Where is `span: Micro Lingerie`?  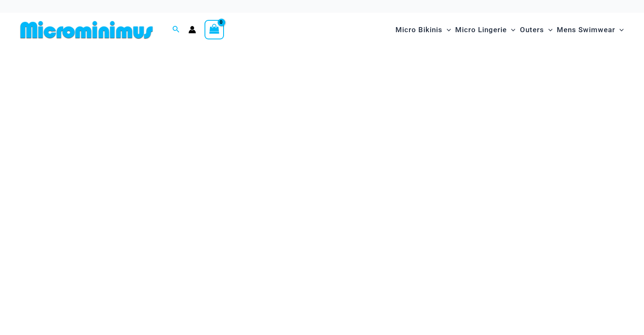 span: Micro Lingerie is located at coordinates (481, 30).